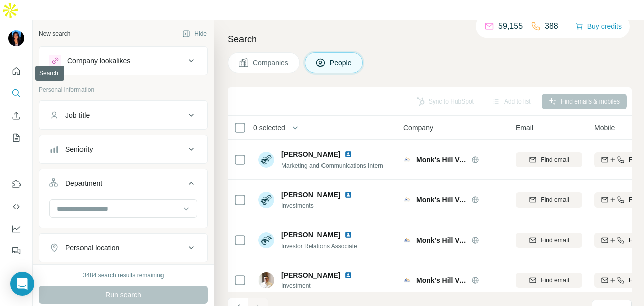 The image size is (644, 306). What do you see at coordinates (16, 184) in the screenshot?
I see `button: Use Surfe on LinkedIn` at bounding box center [16, 184].